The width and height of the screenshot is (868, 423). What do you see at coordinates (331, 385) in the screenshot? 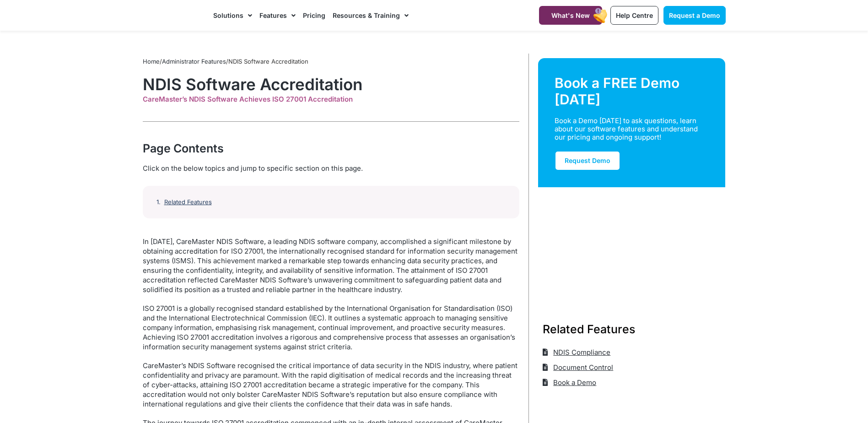
I see `p: CareMaster’s NDIS Software recognised the critical importance of data security in the NDIS indust...` at bounding box center [331, 385].